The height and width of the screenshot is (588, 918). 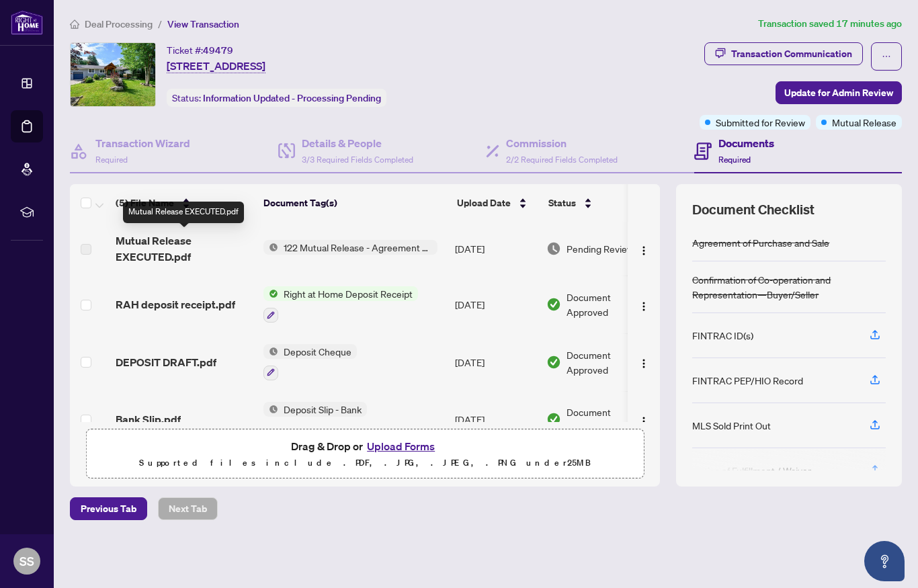 What do you see at coordinates (484, 203) in the screenshot?
I see `span: Upload Date` at bounding box center [484, 203].